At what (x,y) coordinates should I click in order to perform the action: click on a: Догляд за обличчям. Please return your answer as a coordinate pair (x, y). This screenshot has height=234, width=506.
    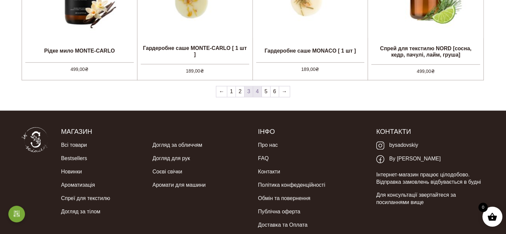
    Looking at the image, I should click on (177, 145).